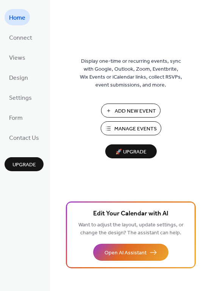 This screenshot has height=291, width=212. I want to click on span: Manage Events, so click(135, 129).